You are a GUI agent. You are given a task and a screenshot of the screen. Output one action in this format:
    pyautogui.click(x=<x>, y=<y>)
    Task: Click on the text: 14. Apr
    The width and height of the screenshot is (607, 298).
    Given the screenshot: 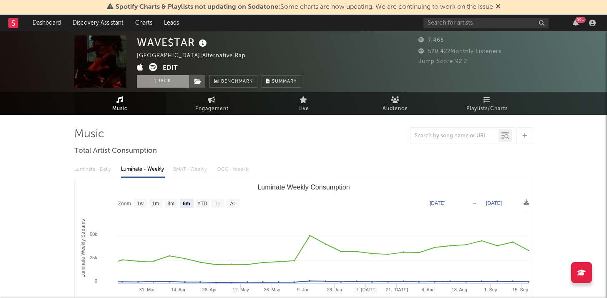 What is the action you would take?
    pyautogui.click(x=178, y=290)
    